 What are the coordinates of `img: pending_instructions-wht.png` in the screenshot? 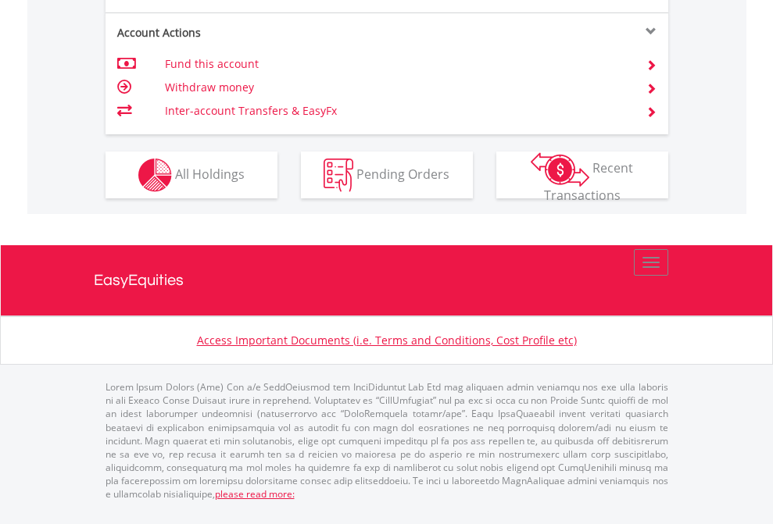 It's located at (338, 175).